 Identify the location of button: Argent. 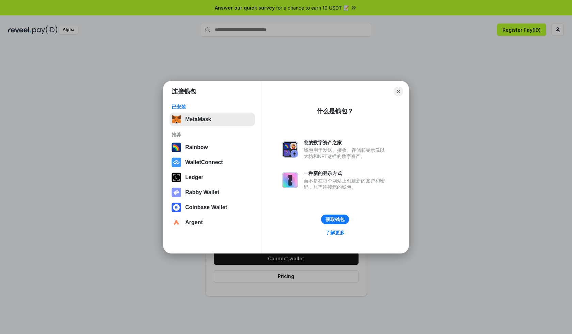
(212, 222).